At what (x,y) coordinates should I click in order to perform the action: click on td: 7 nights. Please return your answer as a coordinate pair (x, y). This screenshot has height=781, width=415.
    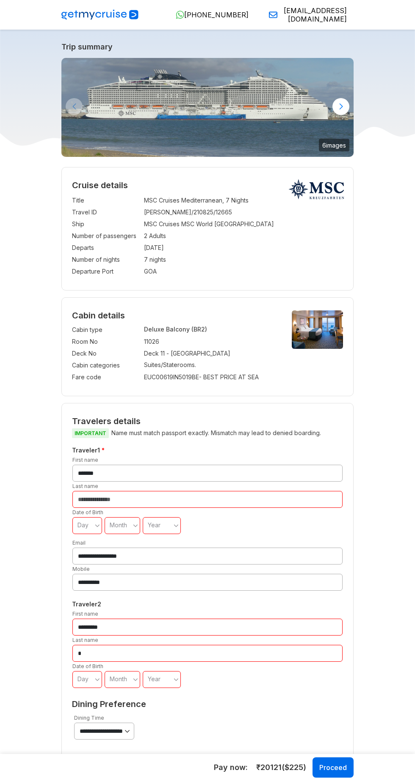
    Looking at the image, I should click on (243, 260).